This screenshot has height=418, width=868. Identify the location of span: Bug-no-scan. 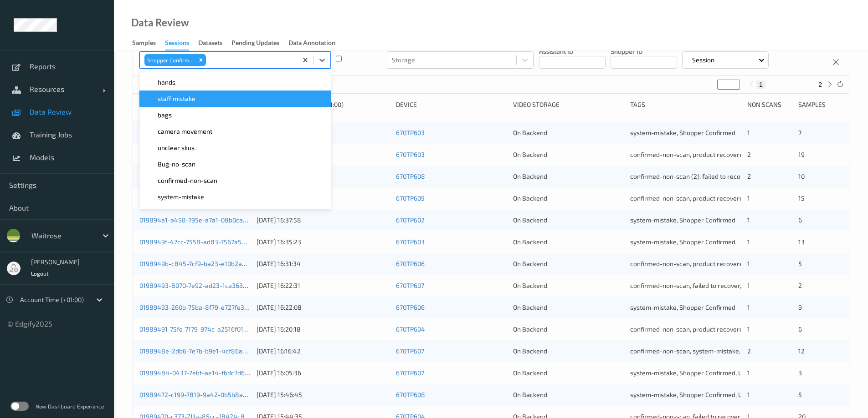
(176, 165).